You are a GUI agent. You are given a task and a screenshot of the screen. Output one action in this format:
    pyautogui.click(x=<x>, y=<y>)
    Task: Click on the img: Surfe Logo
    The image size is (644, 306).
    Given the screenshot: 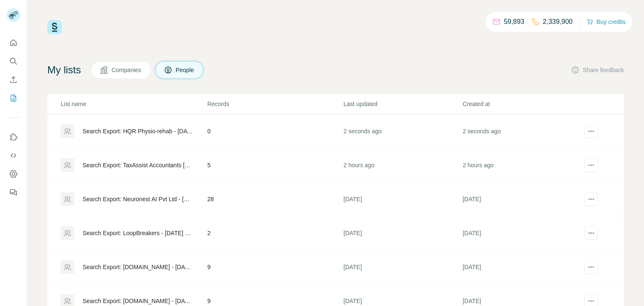 What is the action you would take?
    pyautogui.click(x=55, y=27)
    